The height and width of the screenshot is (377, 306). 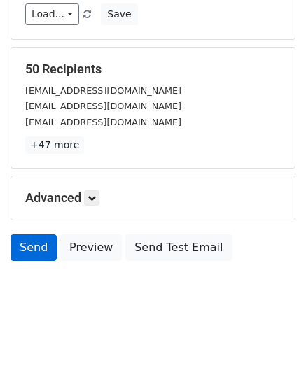 I want to click on a: Load..., so click(x=52, y=14).